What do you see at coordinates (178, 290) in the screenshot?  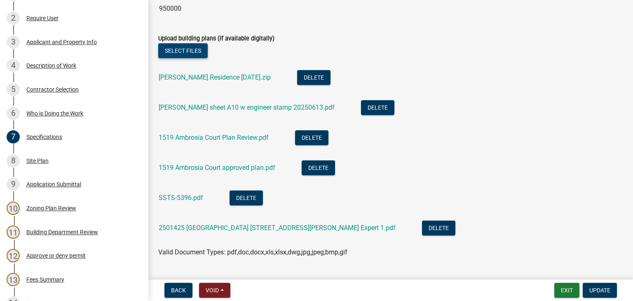 I see `span: Back` at bounding box center [178, 290].